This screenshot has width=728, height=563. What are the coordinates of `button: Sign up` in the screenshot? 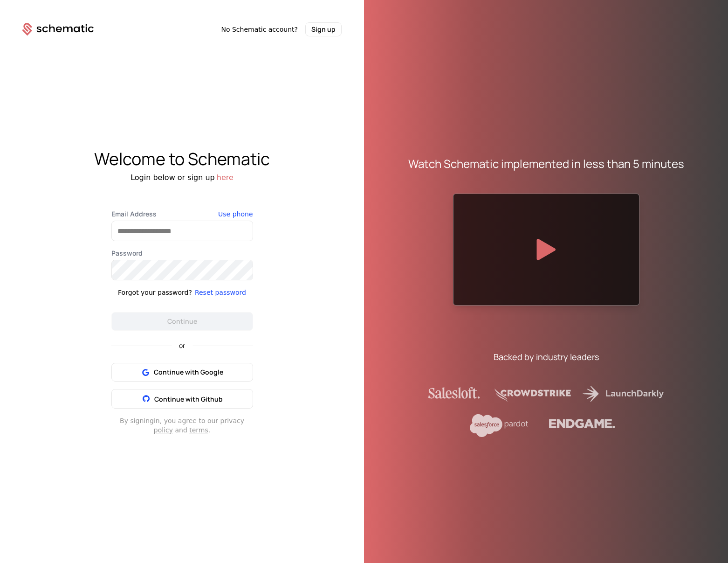 It's located at (324, 29).